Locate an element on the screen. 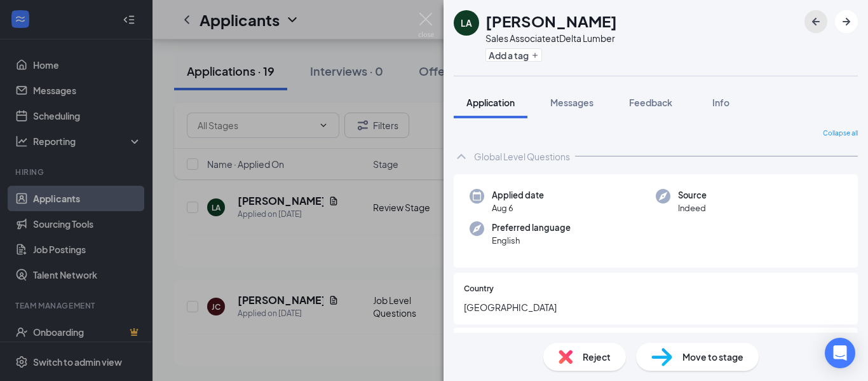 The width and height of the screenshot is (868, 381). div: Global Level Questions is located at coordinates (522, 157).